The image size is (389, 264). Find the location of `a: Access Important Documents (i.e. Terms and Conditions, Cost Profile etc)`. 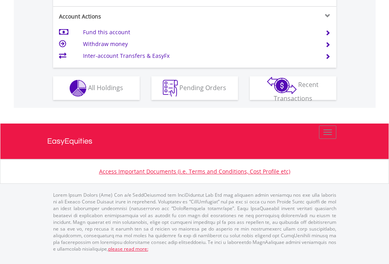

a: Access Important Documents (i.e. Terms and Conditions, Cost Profile etc) is located at coordinates (195, 171).